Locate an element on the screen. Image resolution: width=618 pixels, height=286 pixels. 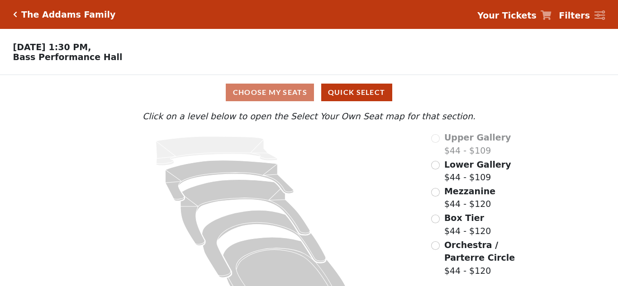
span: Box Tier is located at coordinates (464, 218).